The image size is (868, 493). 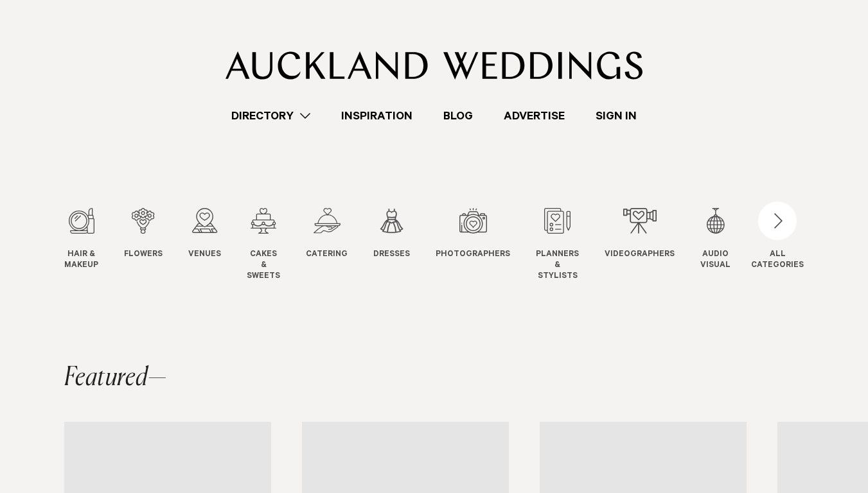 I want to click on a: Photographers, so click(x=473, y=234).